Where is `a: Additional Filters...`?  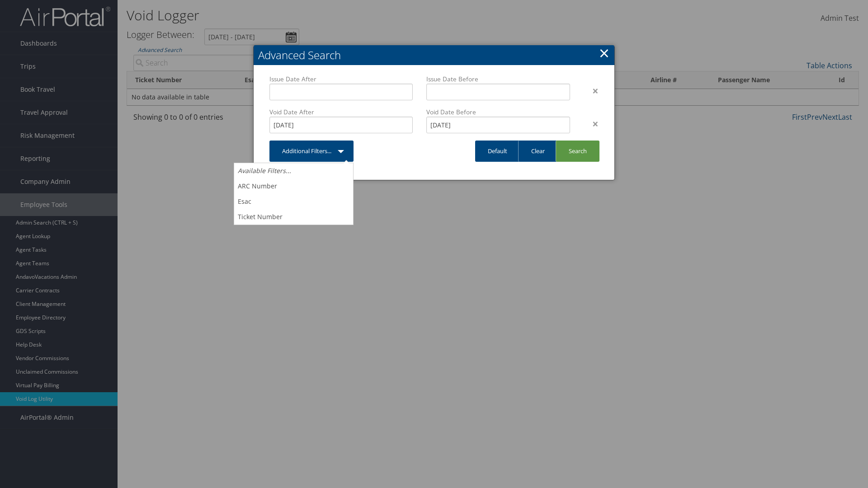 a: Additional Filters... is located at coordinates (311, 151).